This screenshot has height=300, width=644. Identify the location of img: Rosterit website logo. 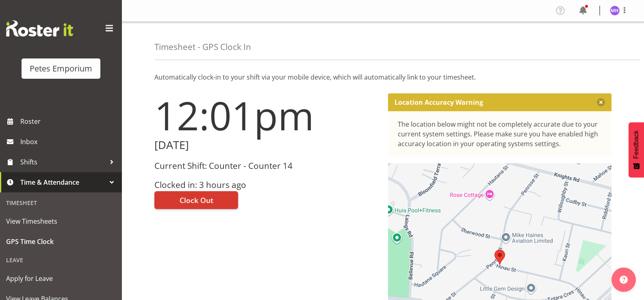
(39, 28).